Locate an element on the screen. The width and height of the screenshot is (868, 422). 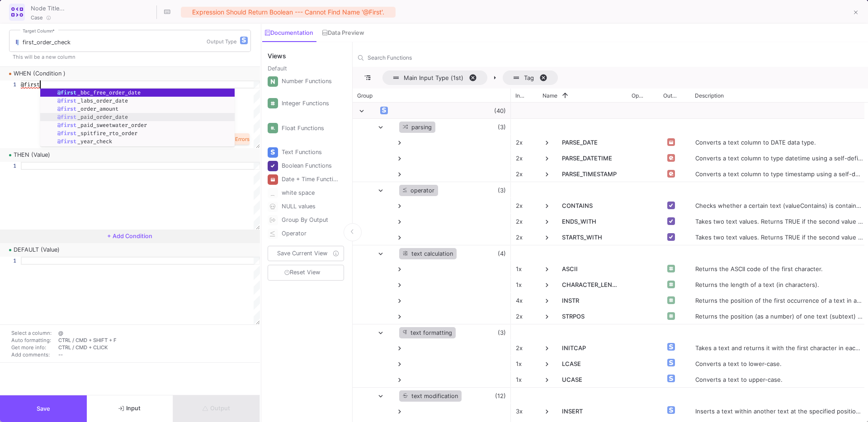
span: _labs_order_date is located at coordinates (102, 100).